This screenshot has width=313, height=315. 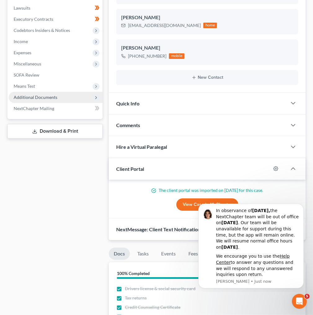 I want to click on div: Message content, so click(x=69, y=44).